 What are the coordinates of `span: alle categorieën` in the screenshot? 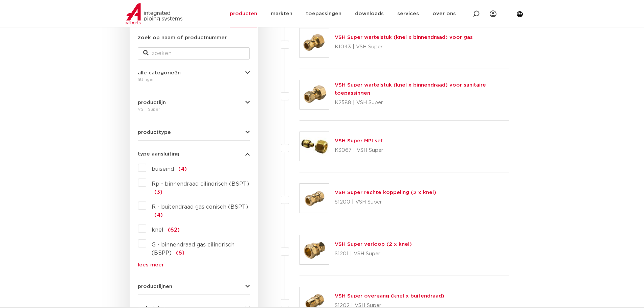 It's located at (159, 73).